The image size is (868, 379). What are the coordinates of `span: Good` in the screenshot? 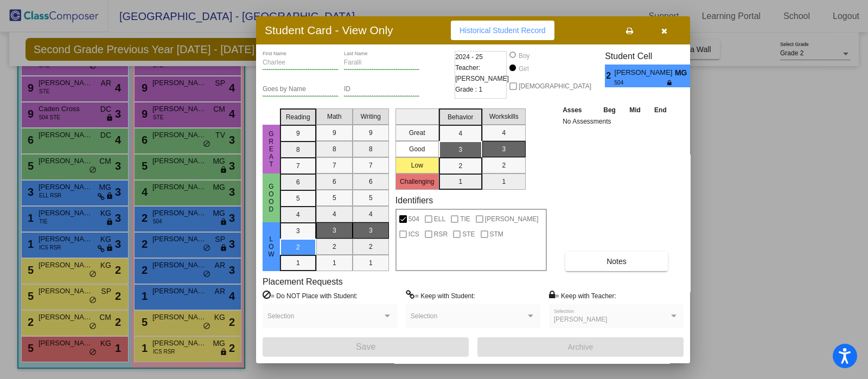 It's located at (272, 198).